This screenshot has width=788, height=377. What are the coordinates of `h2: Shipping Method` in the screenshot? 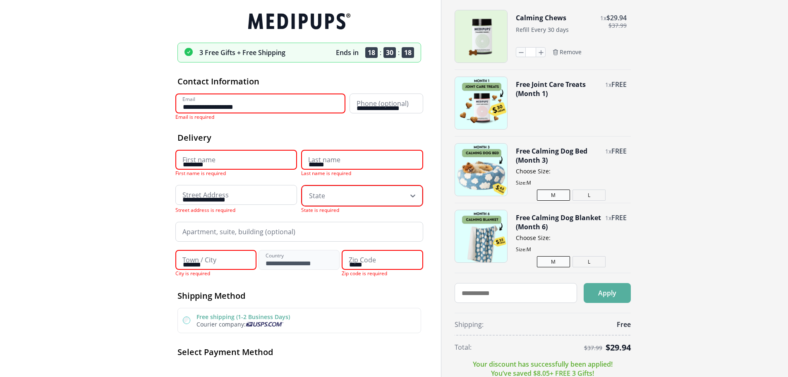 It's located at (299, 295).